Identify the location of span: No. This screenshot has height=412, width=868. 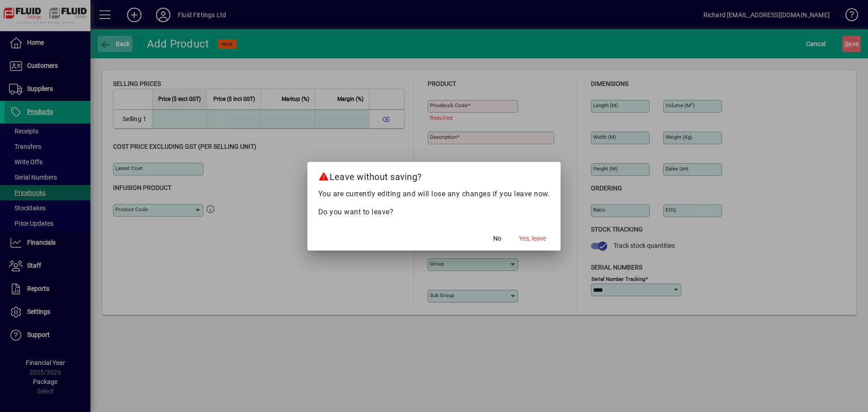
(497, 238).